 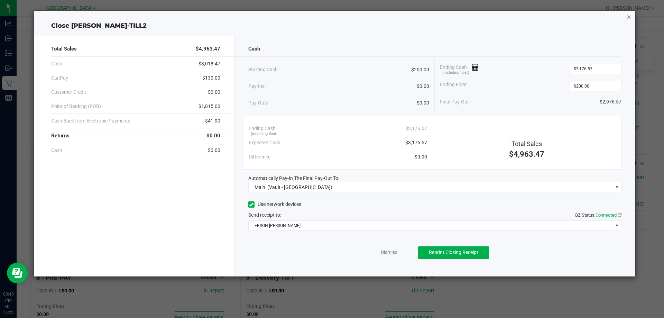 What do you see at coordinates (389, 252) in the screenshot?
I see `a: Dismiss` at bounding box center [389, 252].